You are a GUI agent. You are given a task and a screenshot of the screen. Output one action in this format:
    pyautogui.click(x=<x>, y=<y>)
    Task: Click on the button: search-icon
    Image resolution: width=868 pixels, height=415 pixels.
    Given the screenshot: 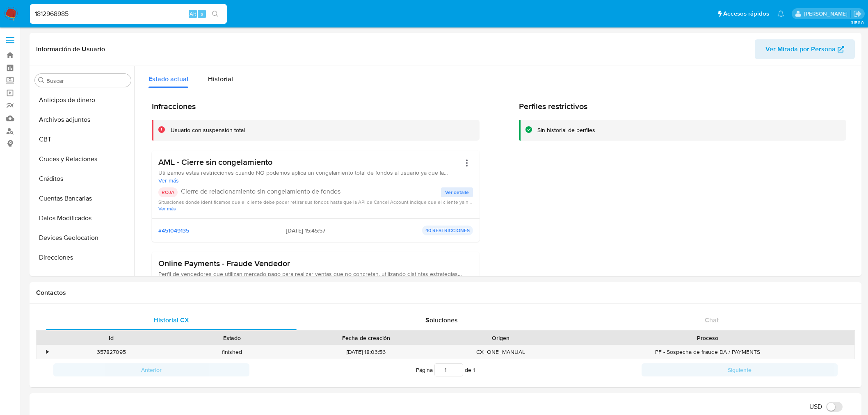 What is the action you would take?
    pyautogui.click(x=215, y=14)
    